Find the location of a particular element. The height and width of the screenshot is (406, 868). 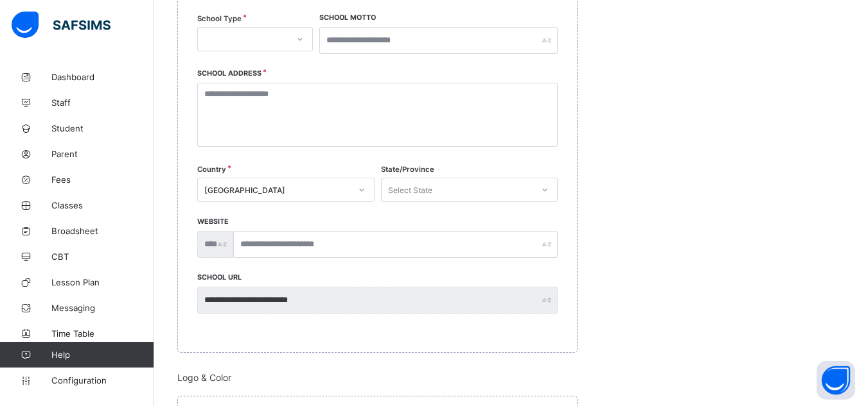

span: Parent is located at coordinates (103, 154).